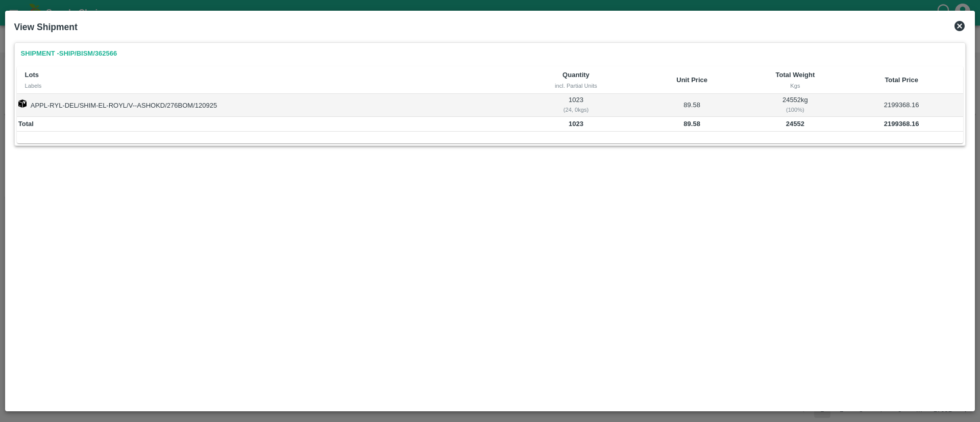 The width and height of the screenshot is (980, 422). Describe the element at coordinates (902, 124) in the screenshot. I see `b: 2199368.16` at that location.